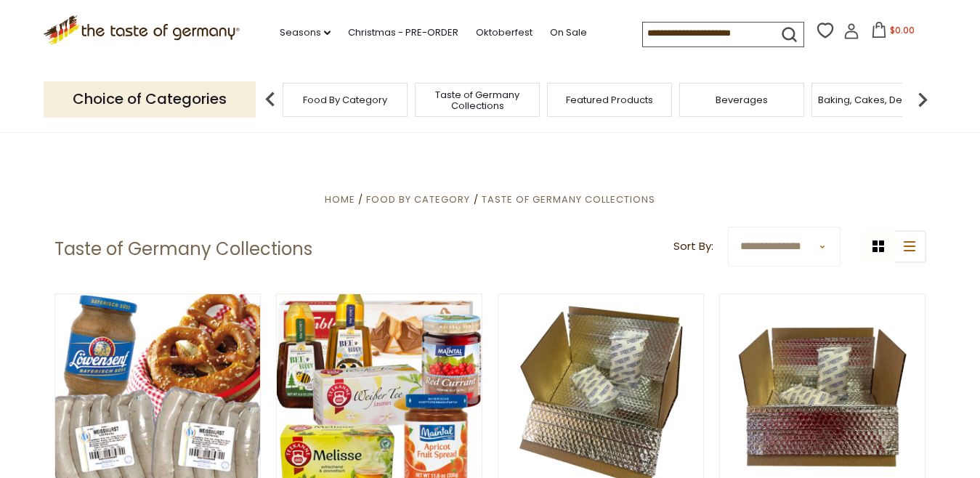 The height and width of the screenshot is (478, 980). What do you see at coordinates (340, 199) in the screenshot?
I see `span: Home` at bounding box center [340, 199].